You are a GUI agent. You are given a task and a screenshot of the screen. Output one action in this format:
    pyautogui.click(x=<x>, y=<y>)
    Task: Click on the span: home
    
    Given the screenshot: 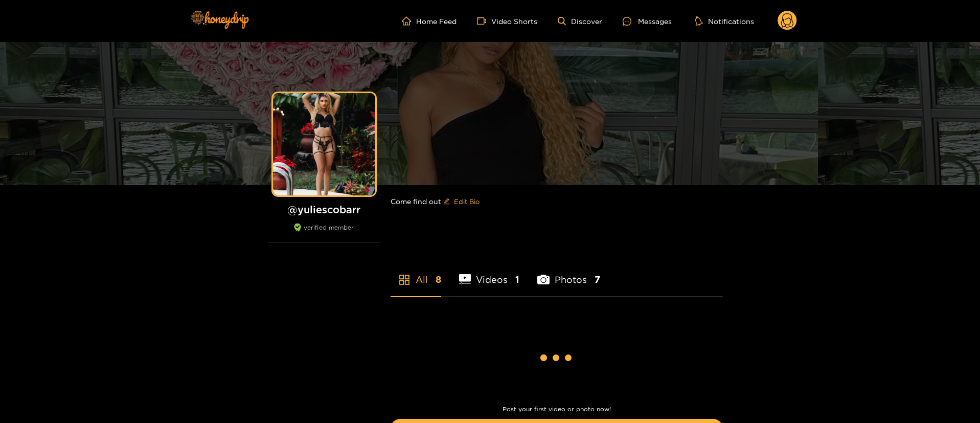 What is the action you would take?
    pyautogui.click(x=409, y=21)
    